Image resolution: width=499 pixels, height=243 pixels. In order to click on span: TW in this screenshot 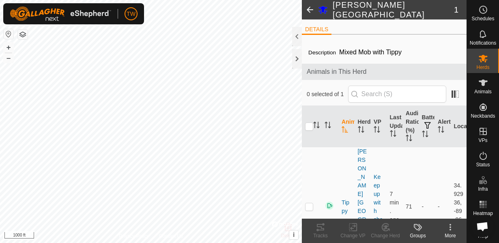, I will do `click(131, 14)`.